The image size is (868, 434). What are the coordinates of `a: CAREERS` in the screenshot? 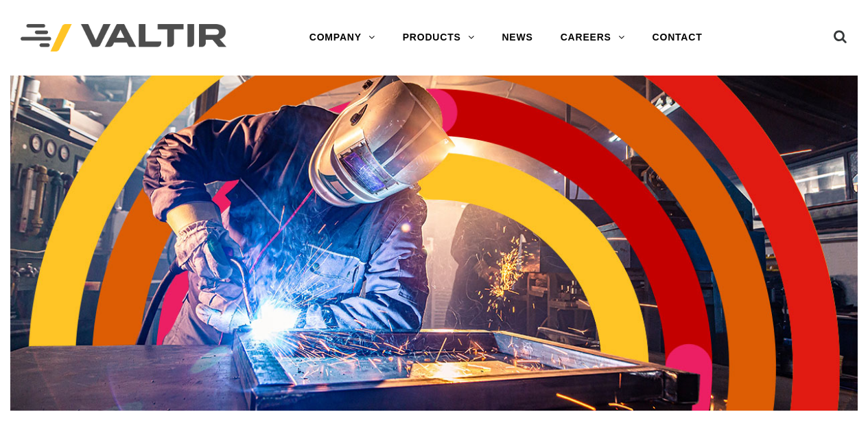 It's located at (593, 37).